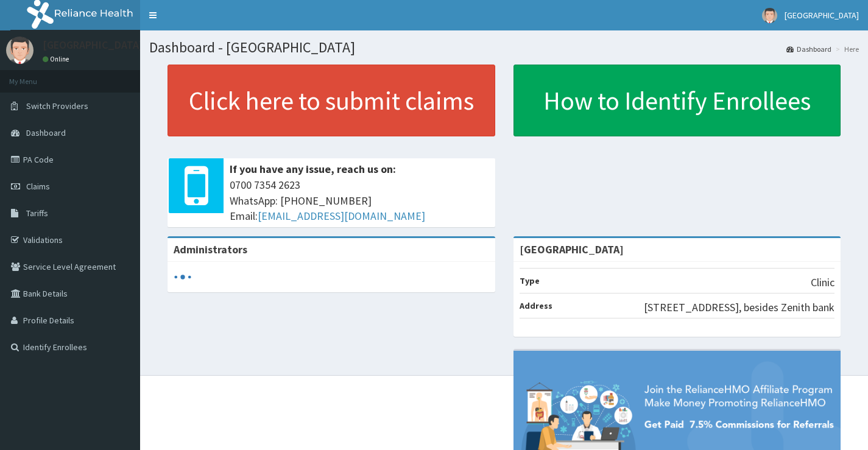 The image size is (868, 450). I want to click on p: Clinic, so click(822, 283).